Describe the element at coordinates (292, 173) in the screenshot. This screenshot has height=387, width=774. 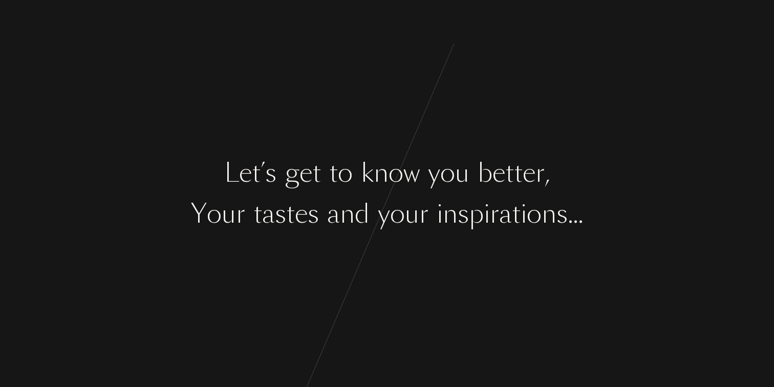
I see `div: g` at that location.